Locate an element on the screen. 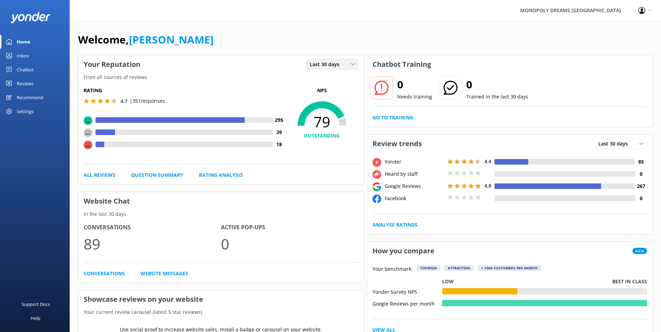 Image resolution: width=661 pixels, height=332 pixels. a: Rating Analysis is located at coordinates (221, 175).